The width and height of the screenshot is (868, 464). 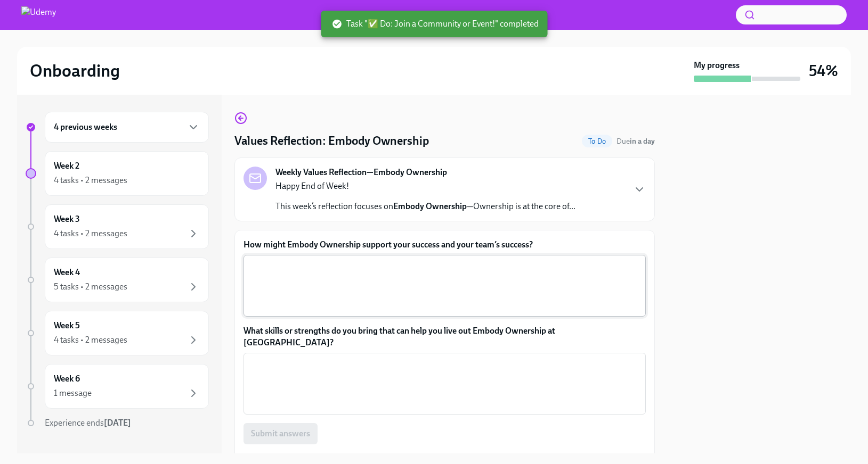 I want to click on span: Due, so click(x=636, y=141).